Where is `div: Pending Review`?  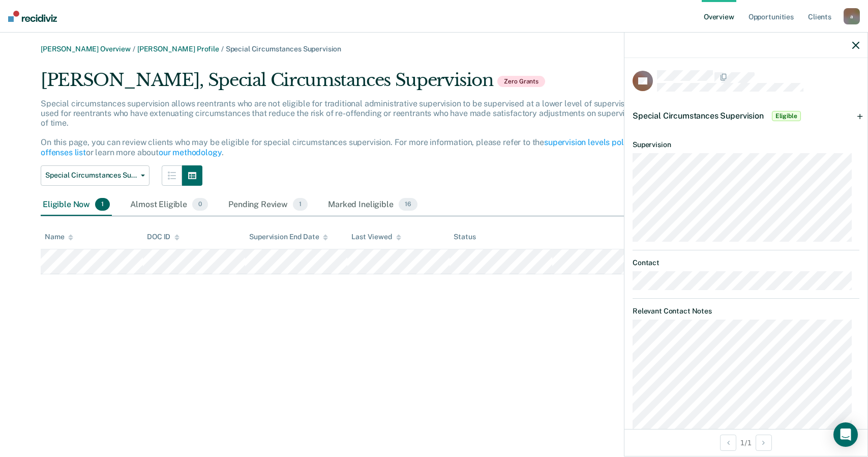 div: Pending Review is located at coordinates (268, 205).